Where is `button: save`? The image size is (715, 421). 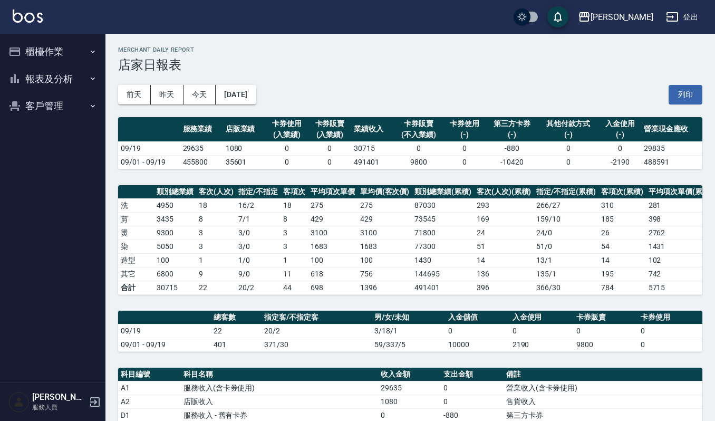
button: save is located at coordinates (558, 17).